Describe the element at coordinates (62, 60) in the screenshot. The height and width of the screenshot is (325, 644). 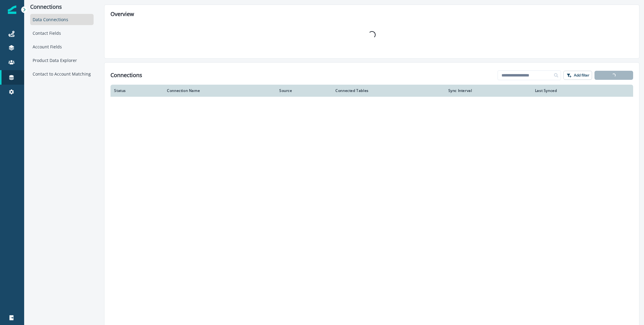
I see `div: Product Data Explorer` at that location.